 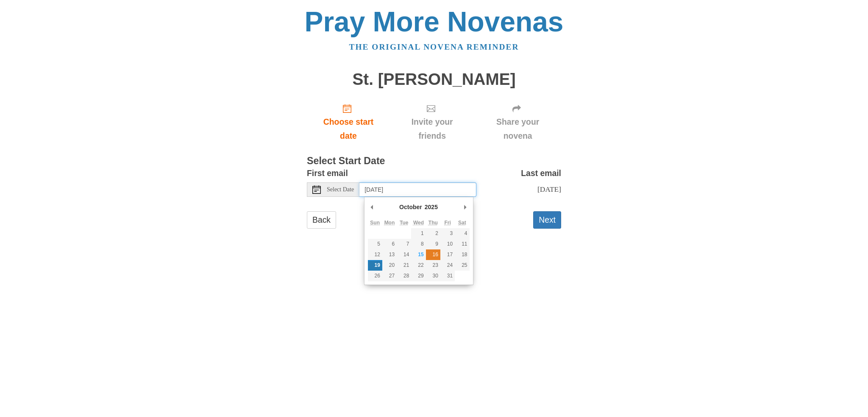 I want to click on button: 12, so click(x=375, y=255).